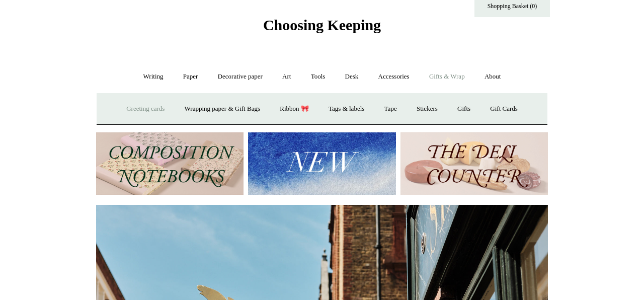 This screenshot has width=644, height=300. I want to click on a: Desk, so click(352, 77).